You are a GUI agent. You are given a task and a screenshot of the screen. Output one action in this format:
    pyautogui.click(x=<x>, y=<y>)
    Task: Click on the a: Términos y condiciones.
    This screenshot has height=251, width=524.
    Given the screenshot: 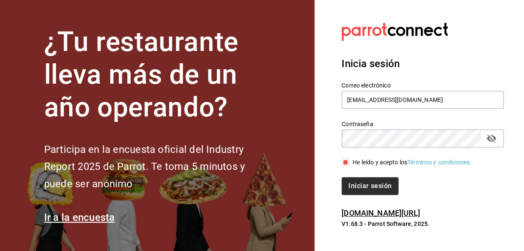 What is the action you would take?
    pyautogui.click(x=439, y=162)
    